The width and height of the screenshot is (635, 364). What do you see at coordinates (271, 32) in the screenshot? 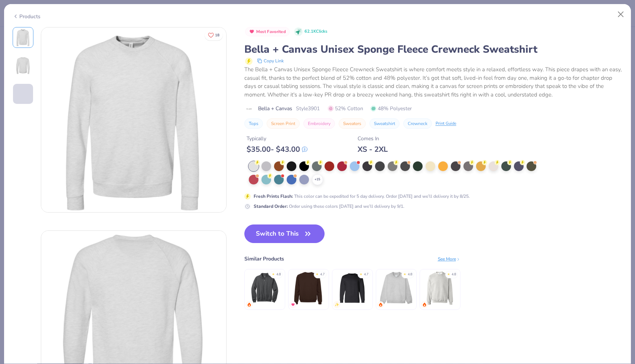
I see `span: Most Favorited` at bounding box center [271, 32].